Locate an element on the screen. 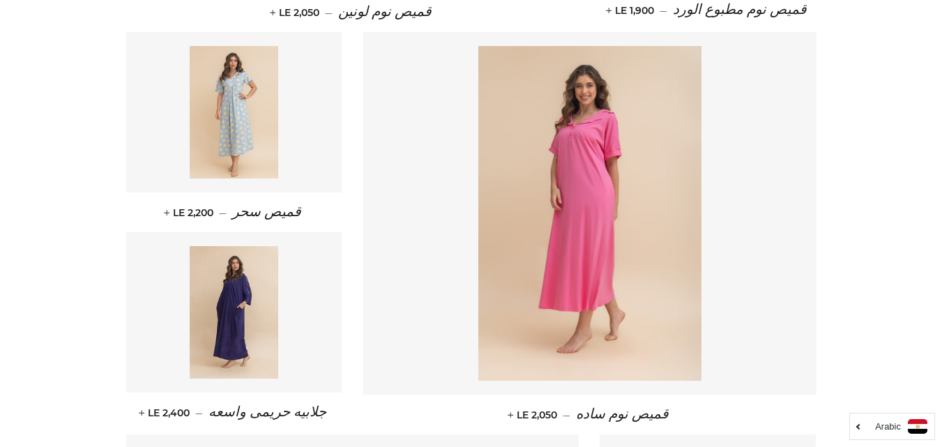 The width and height of the screenshot is (942, 447). a: Arabic is located at coordinates (891, 426).